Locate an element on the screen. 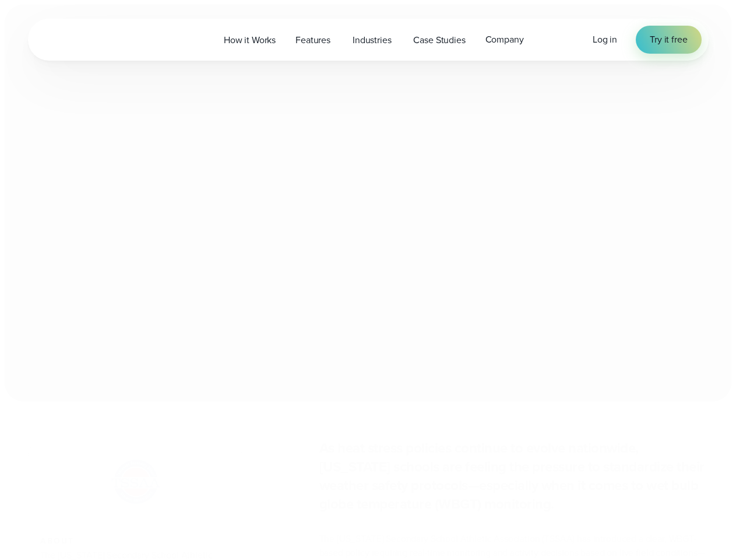 This screenshot has height=560, width=736. span: Case Studies is located at coordinates (439, 41).